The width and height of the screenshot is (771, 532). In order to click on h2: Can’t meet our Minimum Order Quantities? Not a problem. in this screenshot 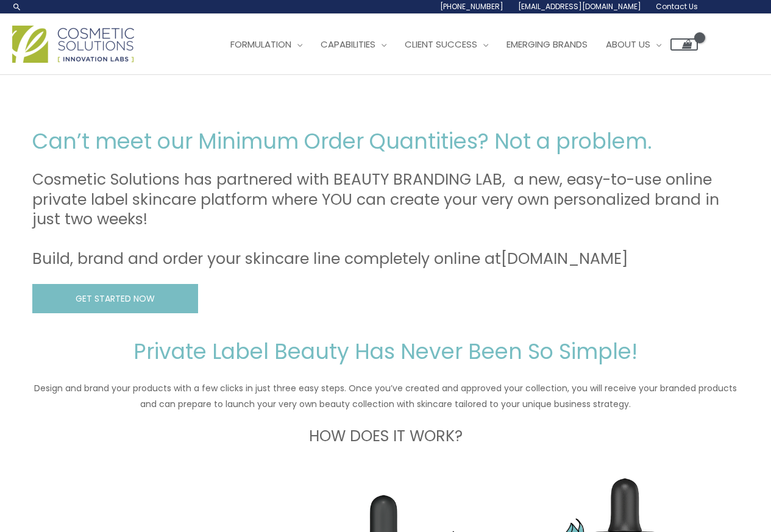, I will do `click(386, 141)`.